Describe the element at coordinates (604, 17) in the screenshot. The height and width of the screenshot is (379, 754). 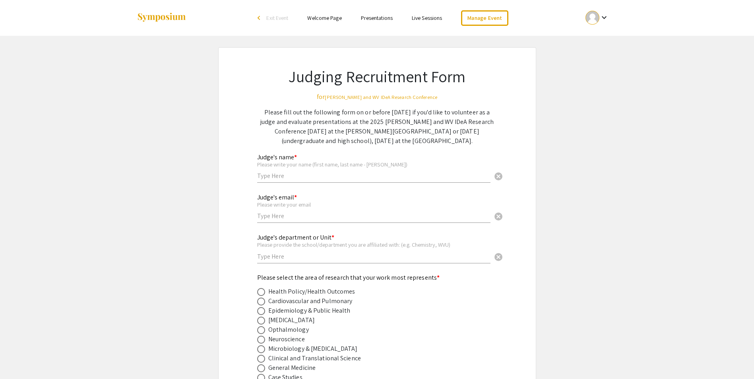
I see `mat-icon: Expand account dropdown` at that location.